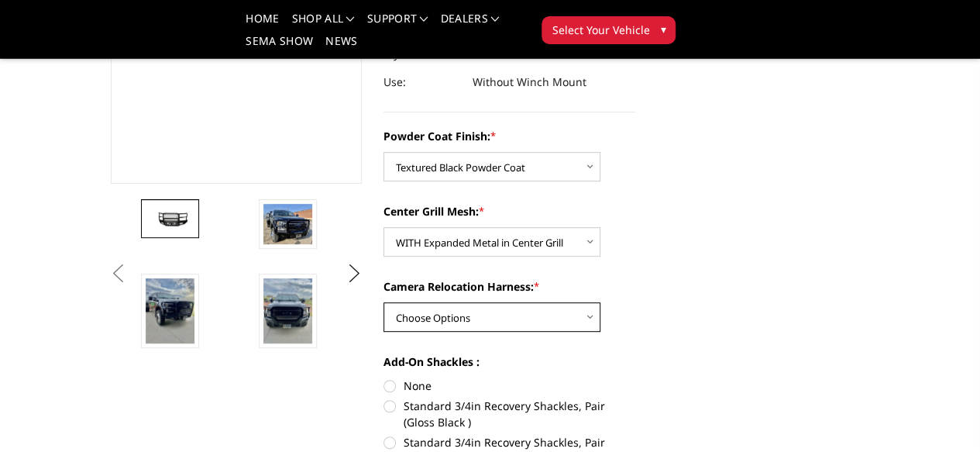 The height and width of the screenshot is (452, 980). I want to click on label: Add-On Shackles :, so click(509, 361).